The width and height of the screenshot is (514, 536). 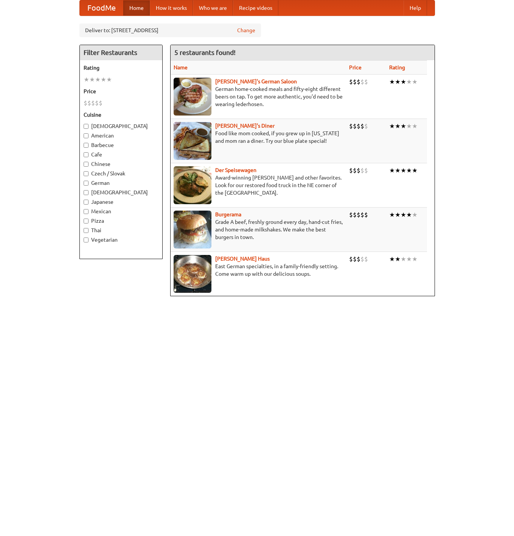 What do you see at coordinates (259, 229) in the screenshot?
I see `p: Grade A beef, freshly ground every day, hand-cut fries, and home-made milkshakes. We make the bes...` at bounding box center [259, 229].